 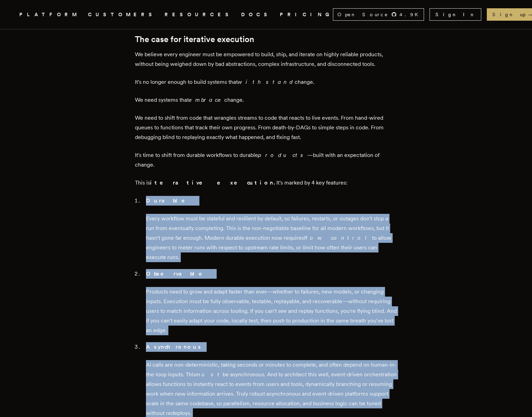 I want to click on button: PLATFORM, so click(x=49, y=15).